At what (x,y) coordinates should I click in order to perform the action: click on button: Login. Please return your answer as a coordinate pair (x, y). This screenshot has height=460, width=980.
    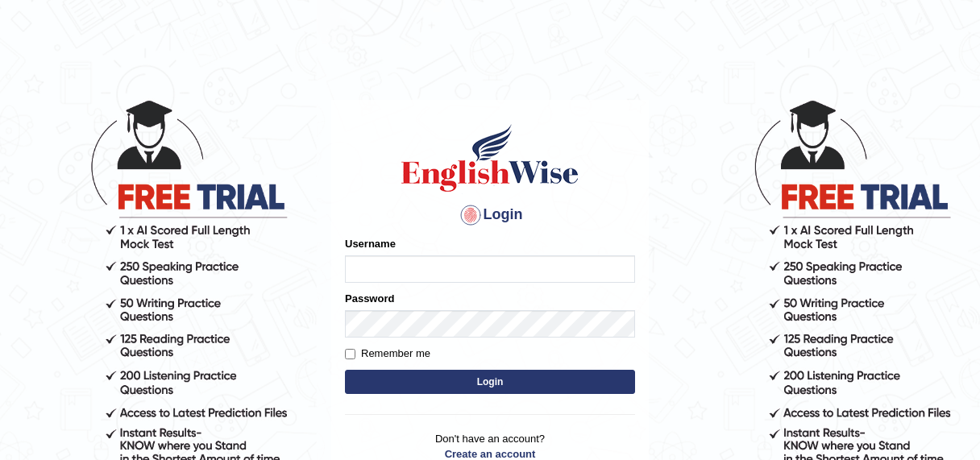
    Looking at the image, I should click on (490, 382).